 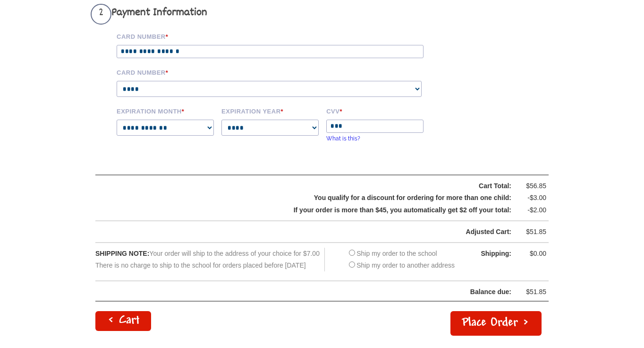 I want to click on span: SHIPPING NOTE:, so click(x=122, y=253).